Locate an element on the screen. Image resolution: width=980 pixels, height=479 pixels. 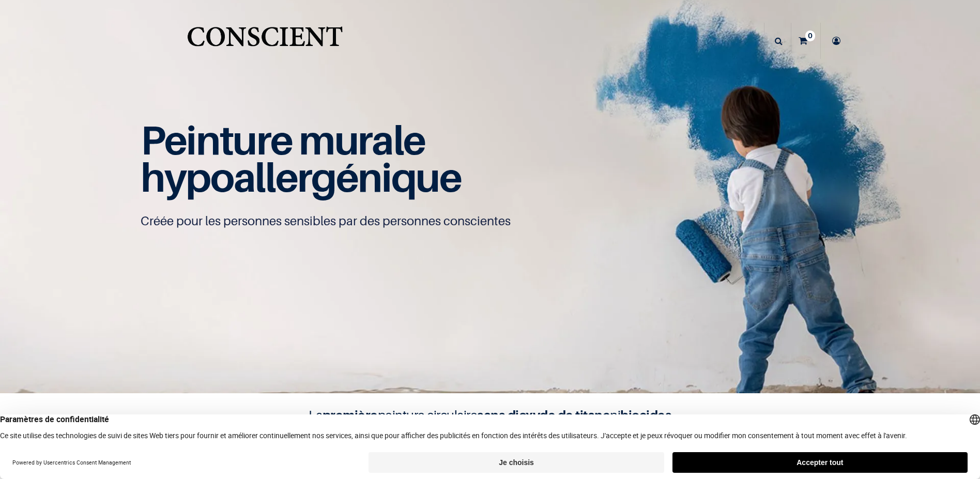
img: Conscient is located at coordinates (264, 41).